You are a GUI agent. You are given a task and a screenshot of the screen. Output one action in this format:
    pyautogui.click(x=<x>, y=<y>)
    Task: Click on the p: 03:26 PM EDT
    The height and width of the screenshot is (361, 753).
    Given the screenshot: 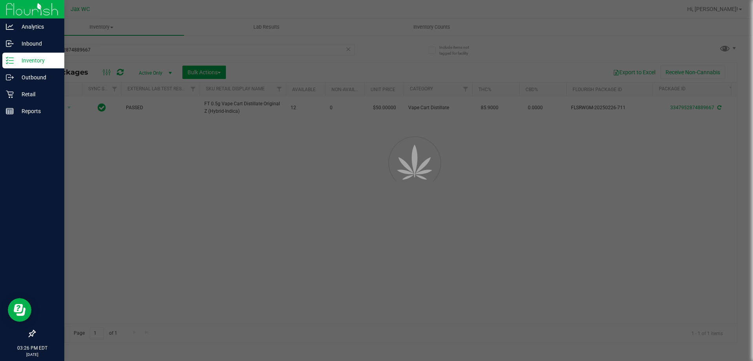 What is the action you would take?
    pyautogui.click(x=32, y=348)
    